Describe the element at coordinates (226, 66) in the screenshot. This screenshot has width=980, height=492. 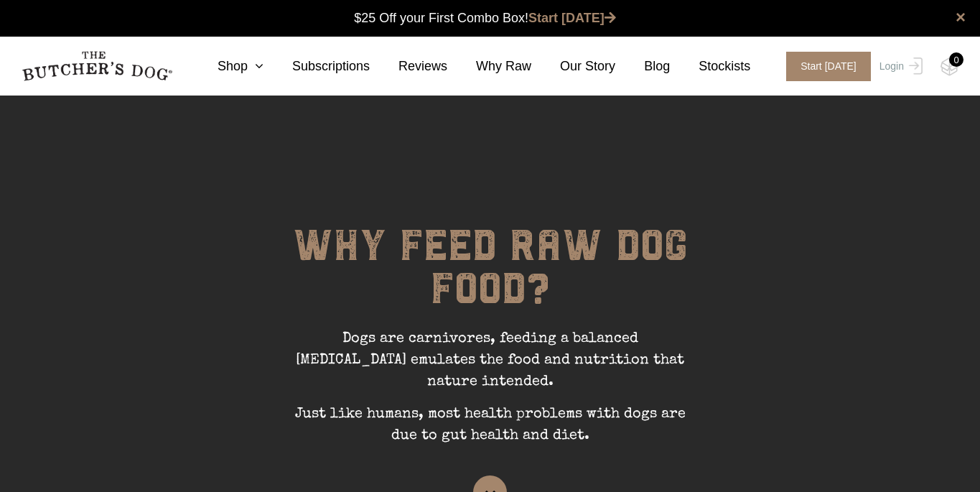
I see `a: Shop` at that location.